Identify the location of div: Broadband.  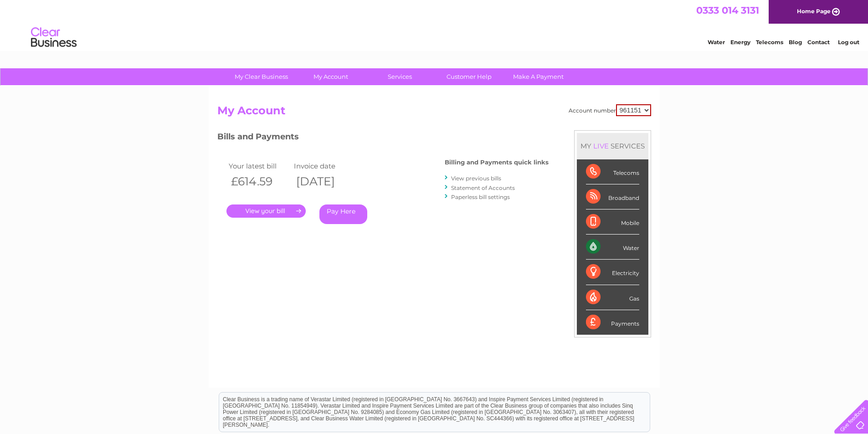
(612, 197).